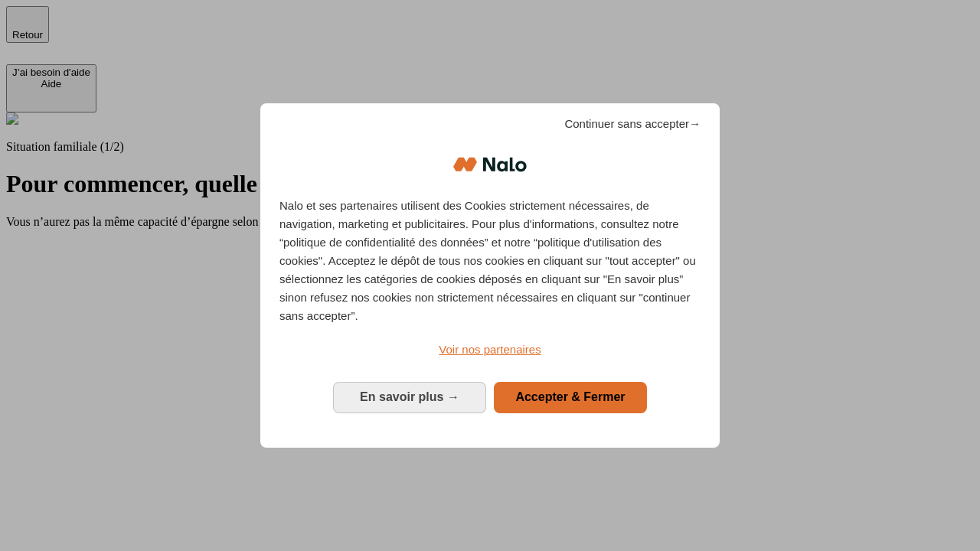 Image resolution: width=980 pixels, height=551 pixels. I want to click on img: Logo, so click(490, 165).